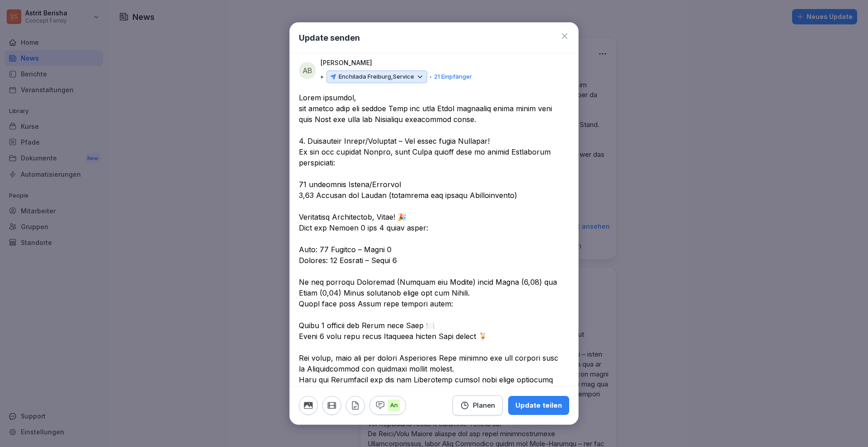 This screenshot has width=868, height=447. I want to click on button: An, so click(388, 405).